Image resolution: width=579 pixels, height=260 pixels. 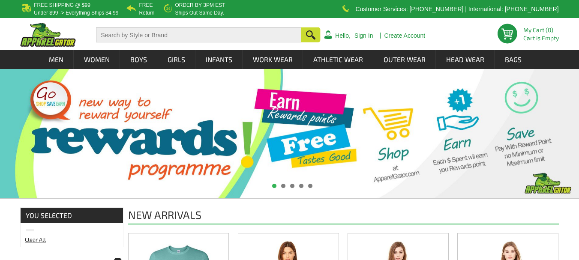 What do you see at coordinates (76, 13) in the screenshot?
I see `p: under $99 -> everything ships $4.99` at bounding box center [76, 13].